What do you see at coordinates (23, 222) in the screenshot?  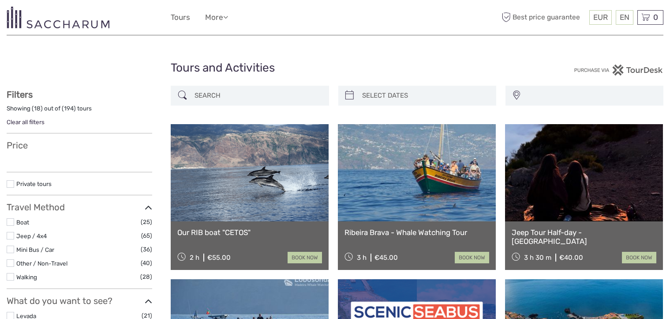 I see `a: Boat` at bounding box center [23, 222].